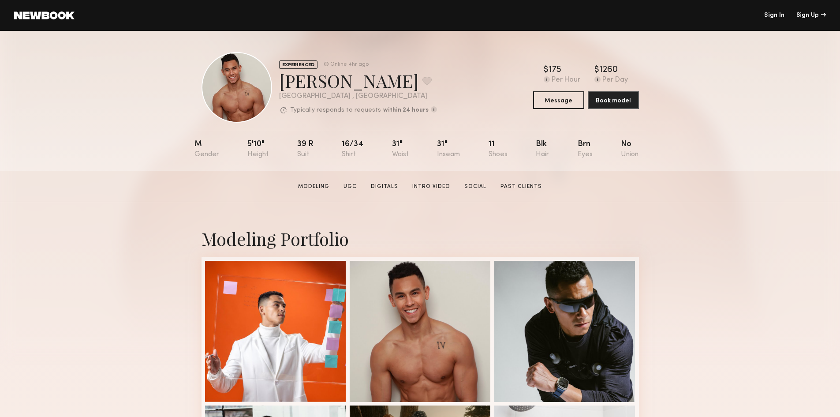 The image size is (840, 417). I want to click on div: 11, so click(498, 149).